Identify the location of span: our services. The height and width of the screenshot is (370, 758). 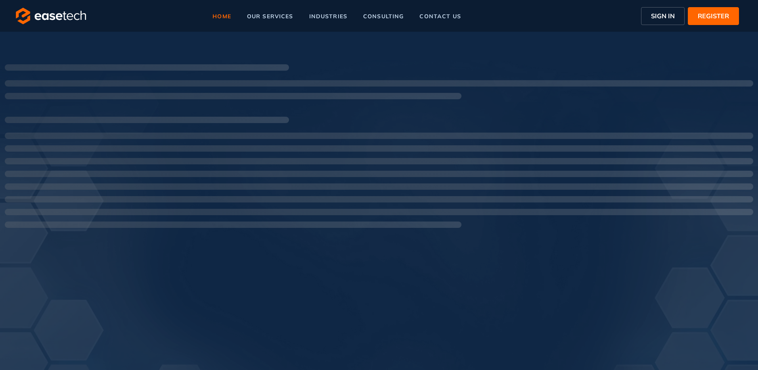
(270, 16).